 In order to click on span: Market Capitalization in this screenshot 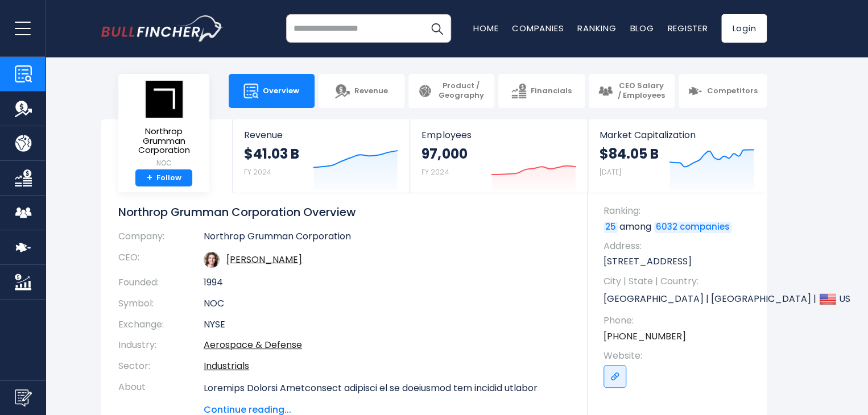, I will do `click(677, 134)`.